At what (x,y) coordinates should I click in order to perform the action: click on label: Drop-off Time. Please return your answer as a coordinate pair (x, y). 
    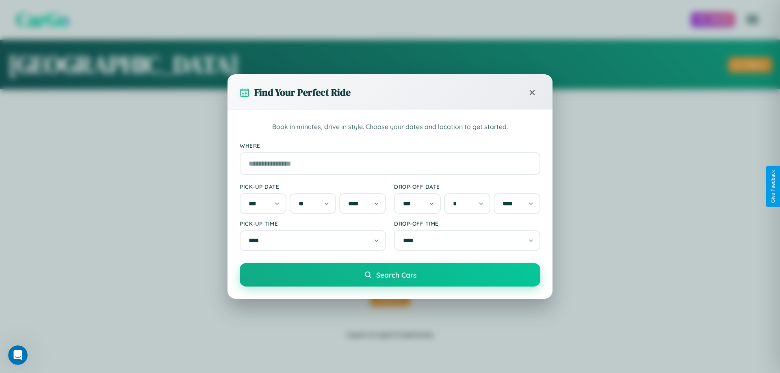
    Looking at the image, I should click on (467, 223).